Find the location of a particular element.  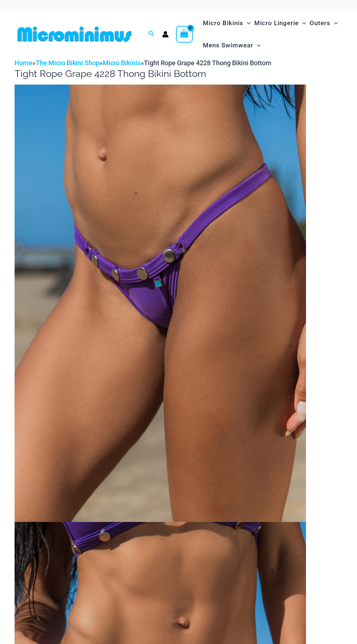

span: Micro Bikinis is located at coordinates (223, 23).